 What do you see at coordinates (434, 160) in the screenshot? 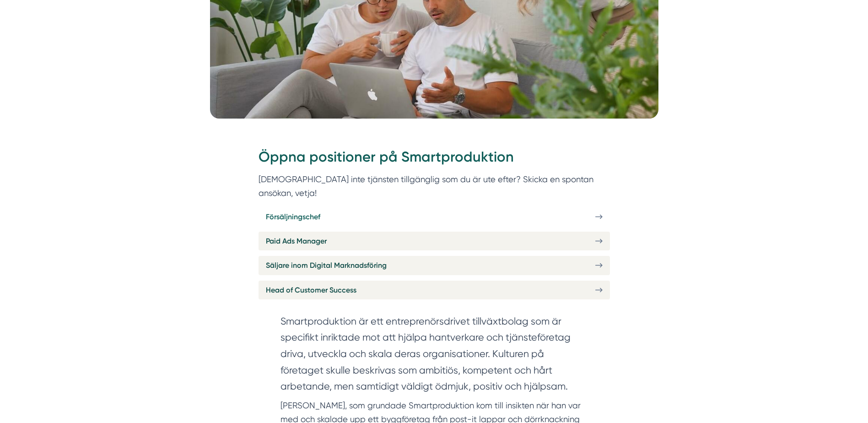
I see `h2: Öppna positioner på Smartproduktion` at bounding box center [434, 160].